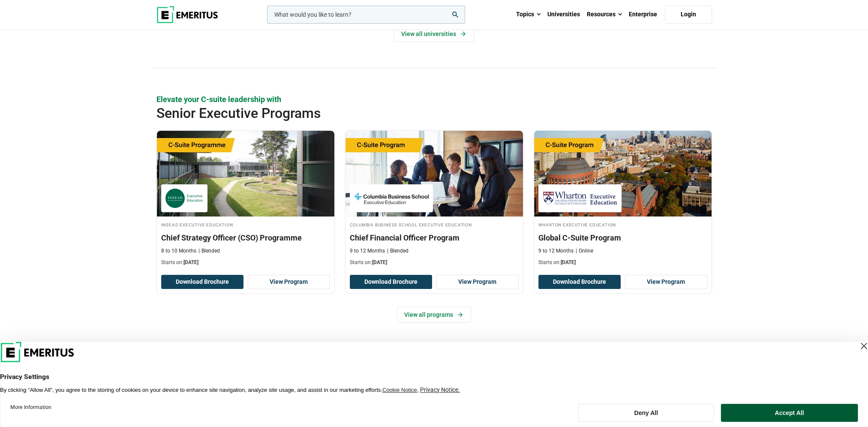 Image resolution: width=868 pixels, height=427 pixels. I want to click on input: woocommerce-product-search-field-0, so click(366, 15).